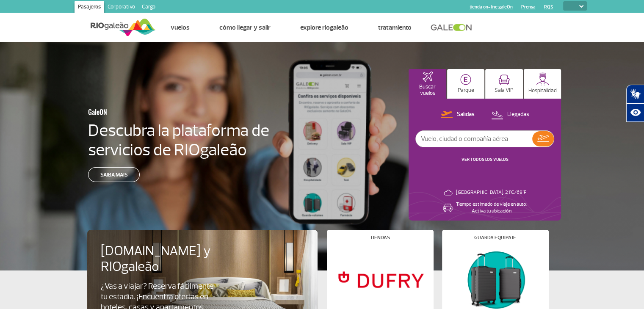 This screenshot has width=644, height=309. Describe the element at coordinates (466, 79) in the screenshot. I see `img: carParkingHome.svg` at that location.